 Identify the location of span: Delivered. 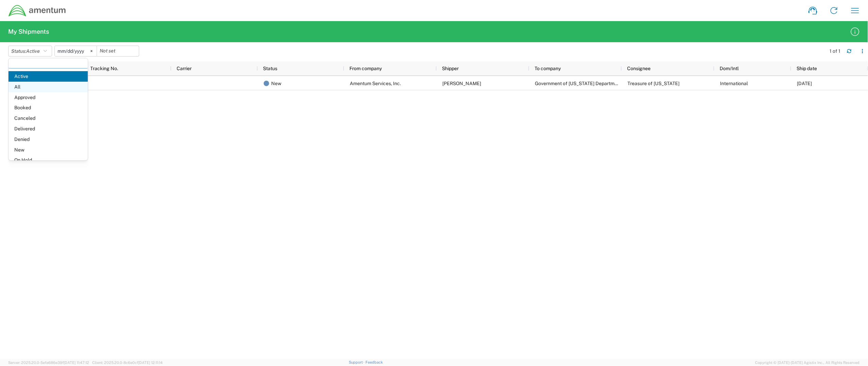
(48, 129).